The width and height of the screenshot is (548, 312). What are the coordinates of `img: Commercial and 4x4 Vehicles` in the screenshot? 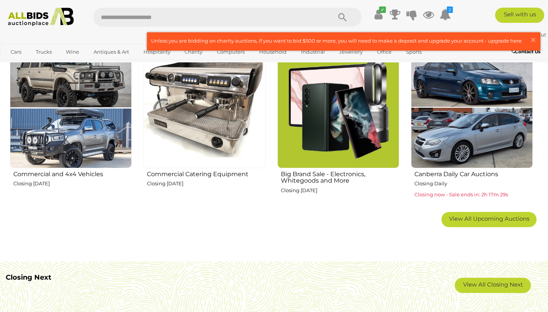 It's located at (71, 107).